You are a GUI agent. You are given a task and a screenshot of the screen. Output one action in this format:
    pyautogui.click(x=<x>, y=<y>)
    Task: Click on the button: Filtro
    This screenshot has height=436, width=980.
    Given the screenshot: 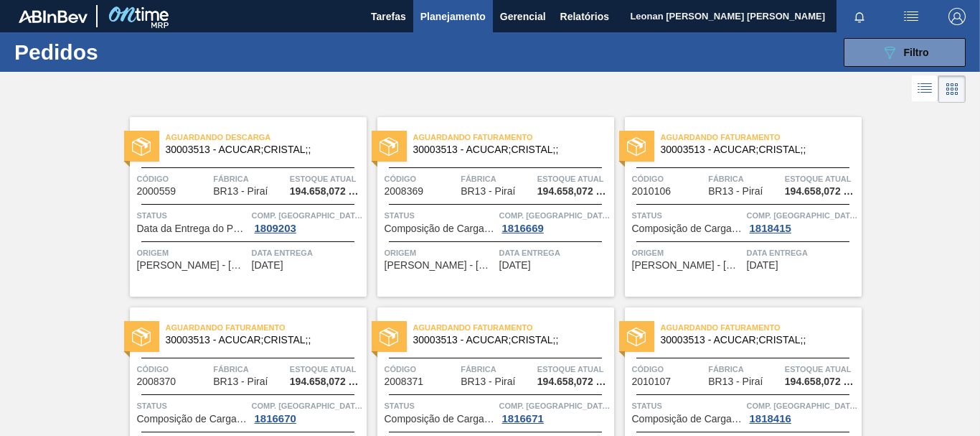 What is the action you would take?
    pyautogui.click(x=905, y=52)
    